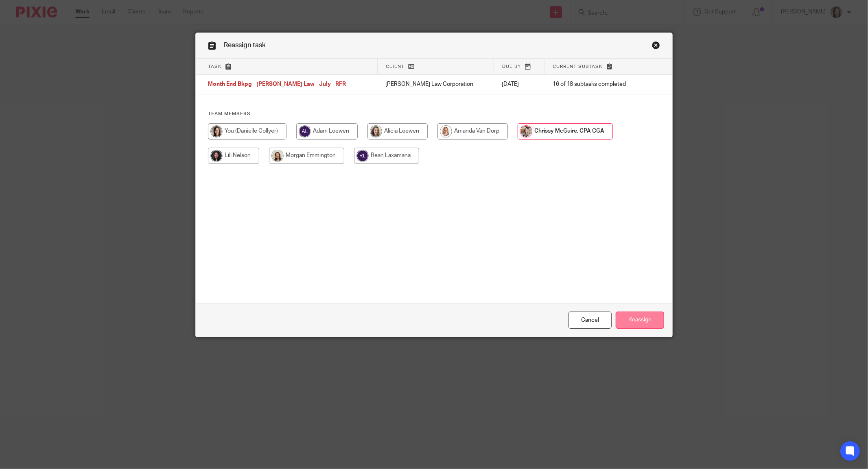  What do you see at coordinates (395, 66) in the screenshot?
I see `span: Client` at bounding box center [395, 66].